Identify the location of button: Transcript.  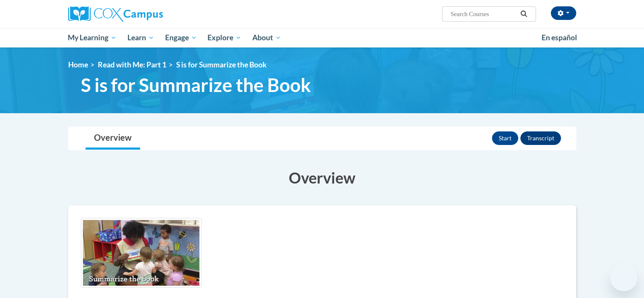
(541, 138).